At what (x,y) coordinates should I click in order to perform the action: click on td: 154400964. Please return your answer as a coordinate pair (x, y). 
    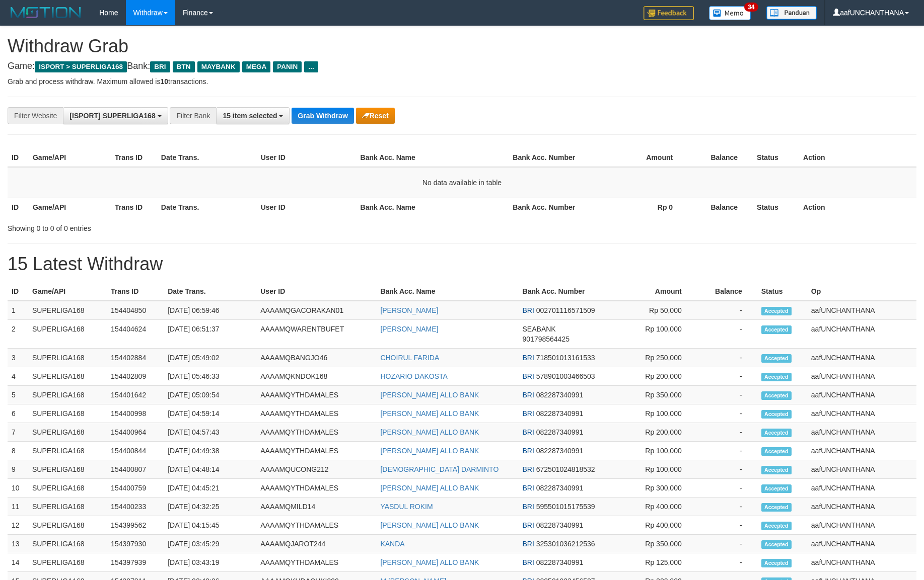
    Looking at the image, I should click on (135, 433).